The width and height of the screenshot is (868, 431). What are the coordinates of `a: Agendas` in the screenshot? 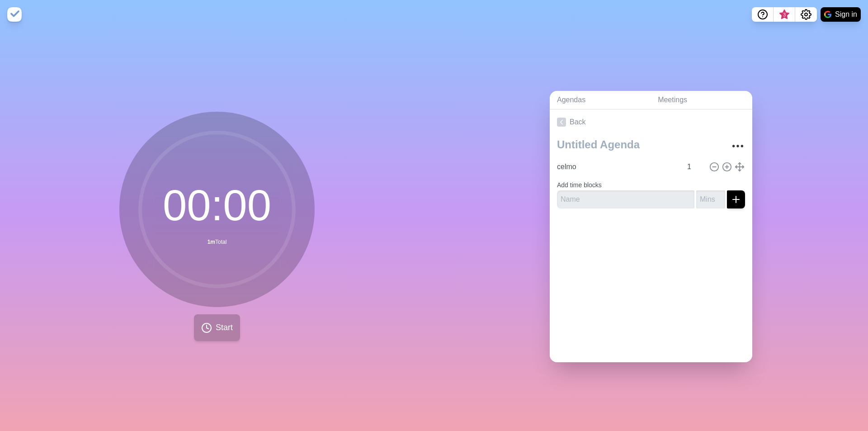 It's located at (600, 100).